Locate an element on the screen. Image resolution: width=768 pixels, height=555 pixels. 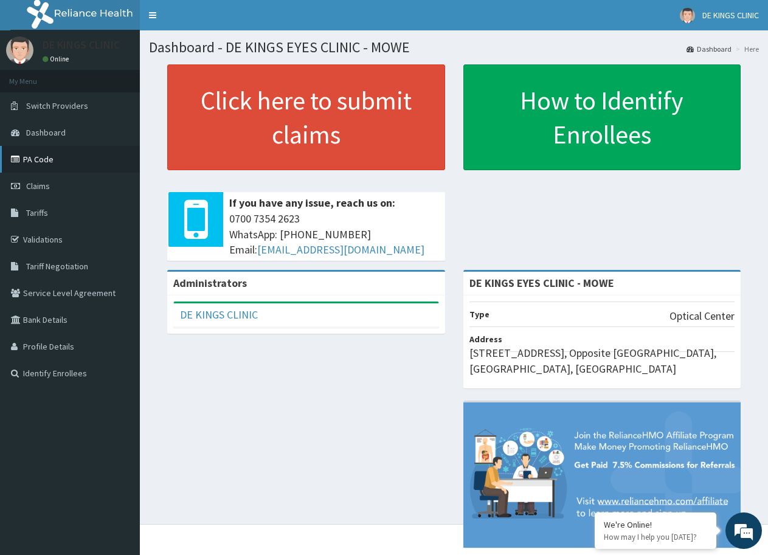
div: Chat with us now is located at coordinates (134, 76).